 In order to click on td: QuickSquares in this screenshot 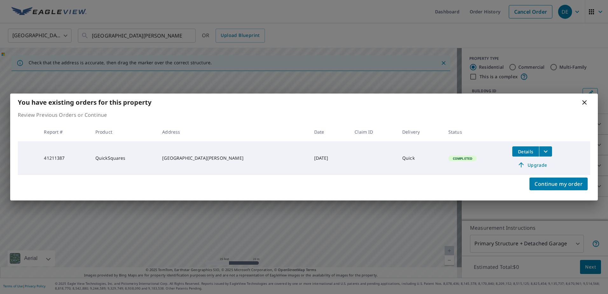, I will do `click(124, 158)`.